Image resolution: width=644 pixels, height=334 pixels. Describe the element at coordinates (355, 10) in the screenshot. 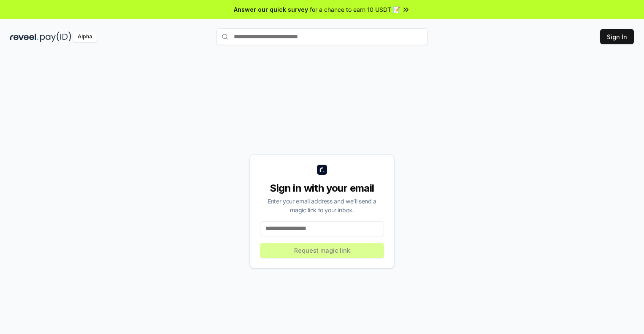

I see `span: for a chance to earn 10 USDT 📝` at that location.